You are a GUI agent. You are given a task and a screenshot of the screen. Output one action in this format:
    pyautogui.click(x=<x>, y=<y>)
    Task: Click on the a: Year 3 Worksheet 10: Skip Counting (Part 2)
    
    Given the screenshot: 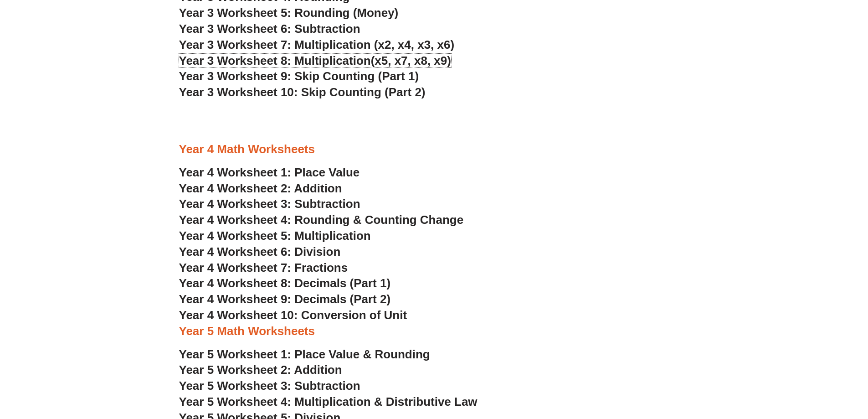 What is the action you would take?
    pyautogui.click(x=302, y=92)
    